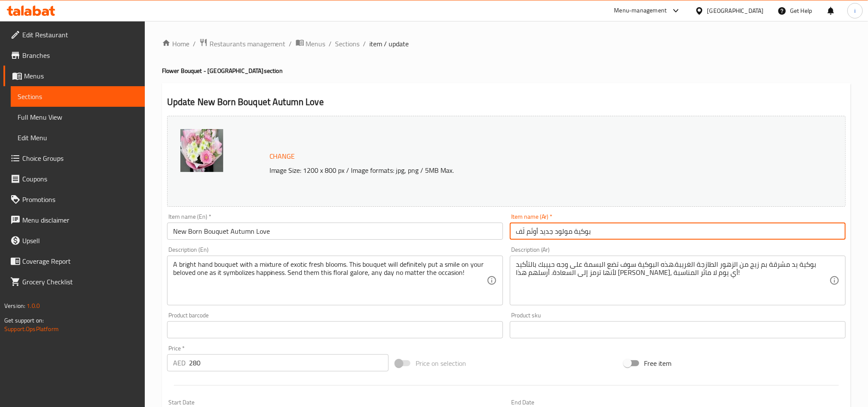 This screenshot has height=407, width=868. Describe the element at coordinates (855, 11) in the screenshot. I see `span: i` at that location.